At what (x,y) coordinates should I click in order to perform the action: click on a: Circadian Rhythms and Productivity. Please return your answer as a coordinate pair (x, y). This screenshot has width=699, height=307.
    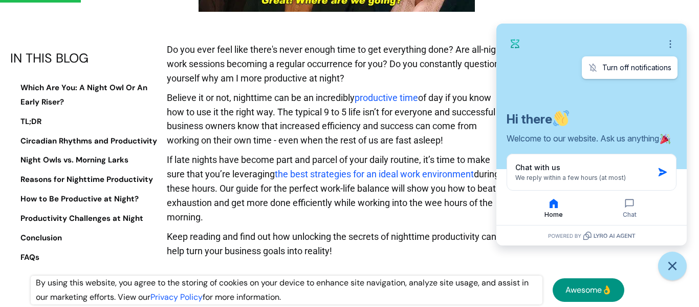
    Looking at the image, I should click on (84, 141).